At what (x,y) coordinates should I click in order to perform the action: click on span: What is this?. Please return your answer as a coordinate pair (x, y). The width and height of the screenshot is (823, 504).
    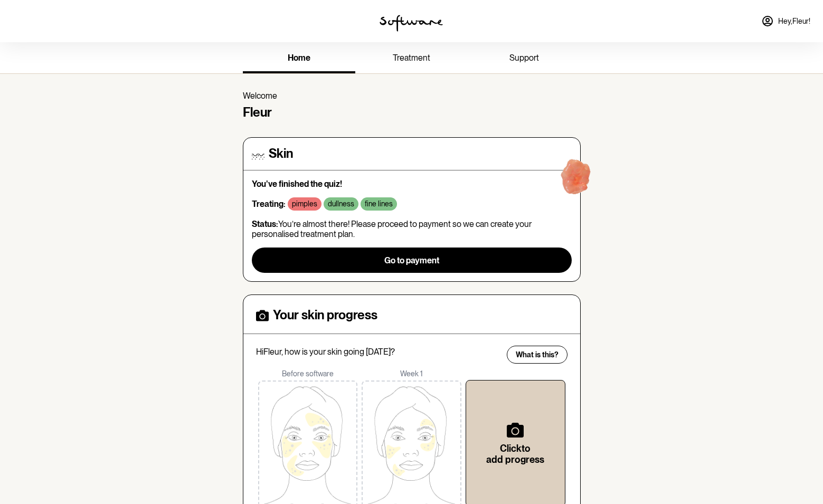
    Looking at the image, I should click on (537, 354).